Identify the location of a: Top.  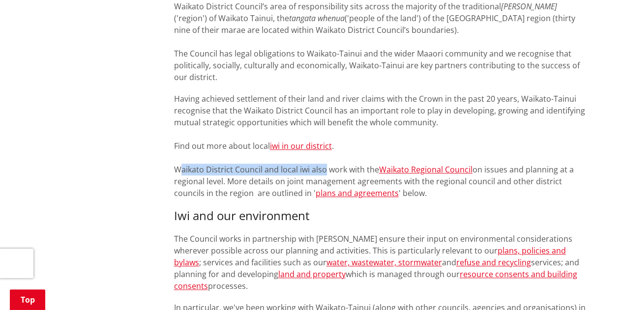
(28, 300).